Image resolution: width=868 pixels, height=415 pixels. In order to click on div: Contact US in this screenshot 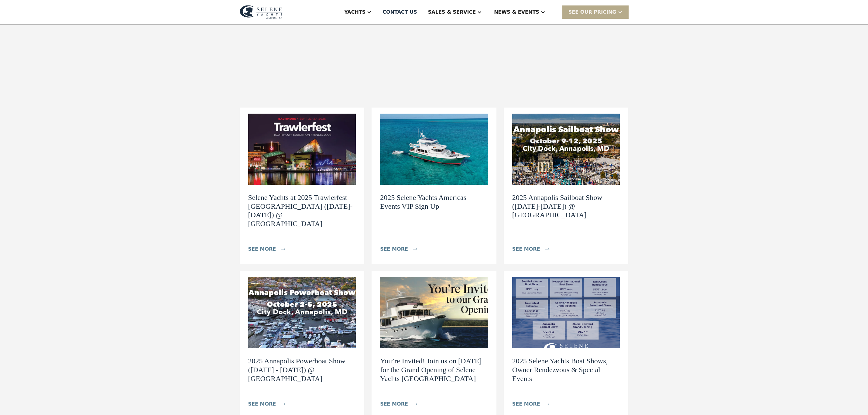, I will do `click(400, 12)`.